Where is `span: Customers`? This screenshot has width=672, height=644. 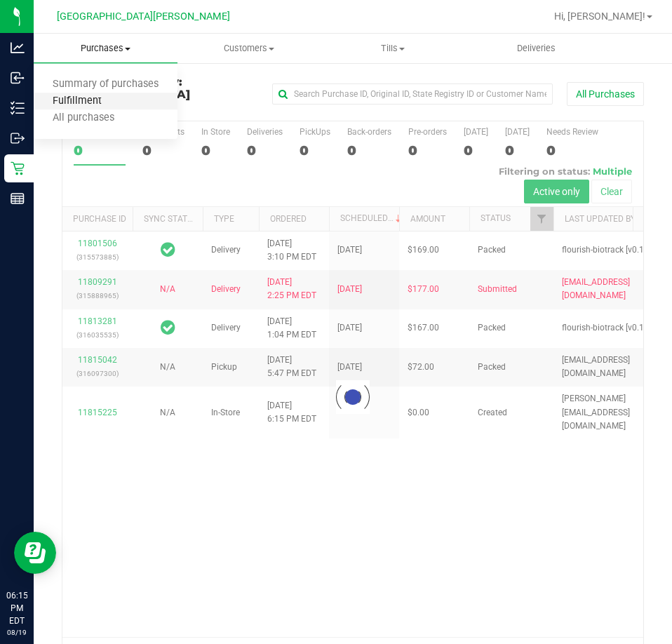
span: Customers is located at coordinates (249, 49).